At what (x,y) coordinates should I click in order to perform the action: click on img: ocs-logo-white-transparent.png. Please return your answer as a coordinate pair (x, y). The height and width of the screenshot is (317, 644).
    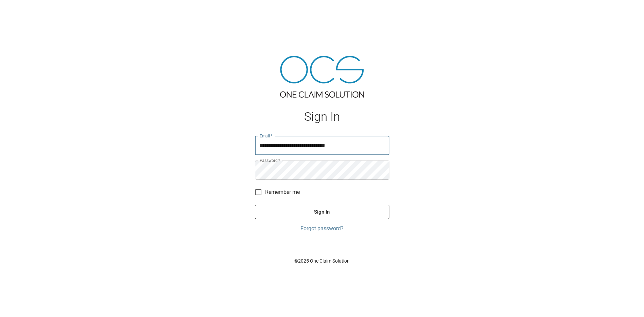
    Looking at the image, I should click on (22, 11).